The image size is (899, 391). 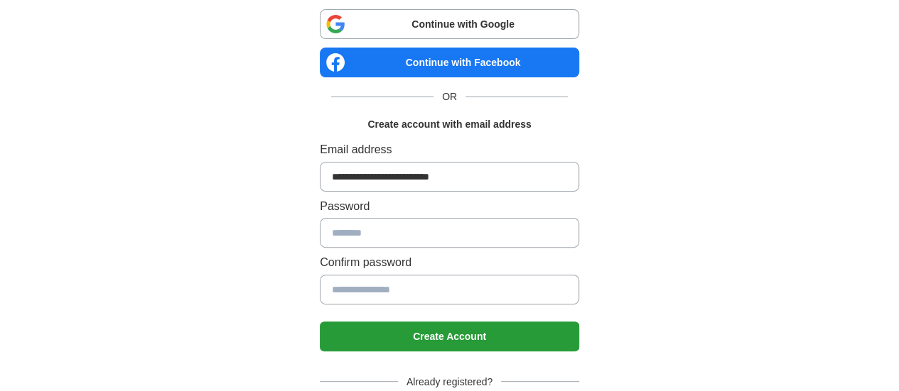 I want to click on label: Confirm password, so click(x=449, y=263).